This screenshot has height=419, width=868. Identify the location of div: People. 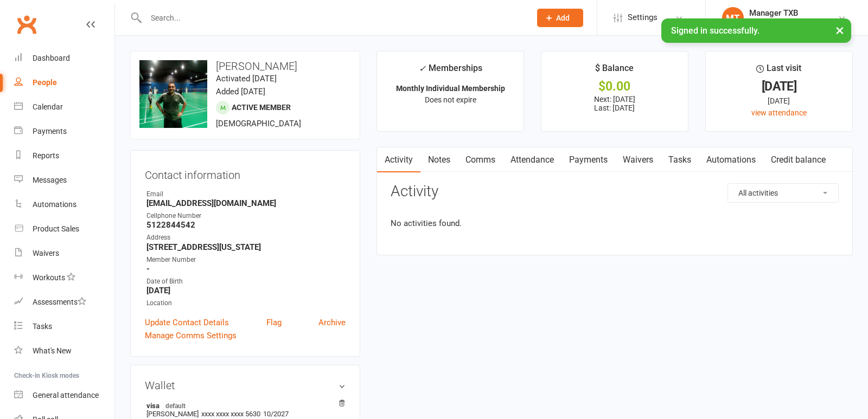
(45, 82).